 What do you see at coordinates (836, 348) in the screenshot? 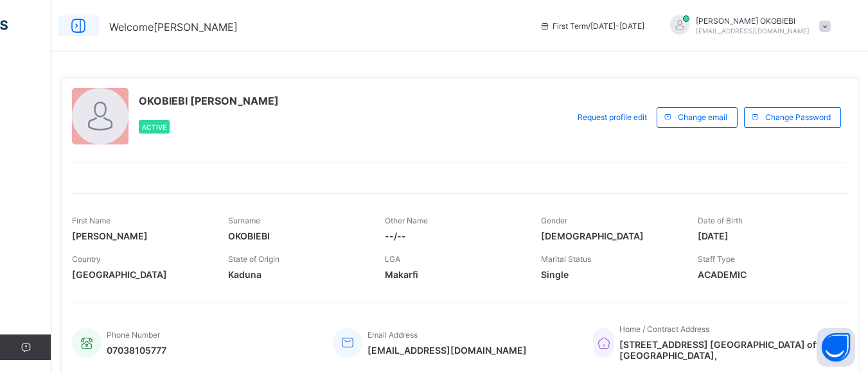
I see `button: Open asap` at bounding box center [836, 348].